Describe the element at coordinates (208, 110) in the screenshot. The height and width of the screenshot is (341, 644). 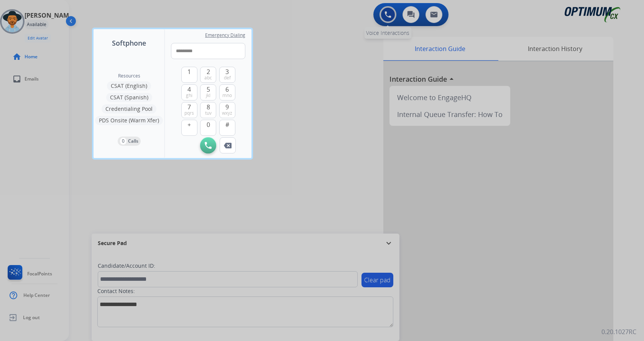
I see `button: 8tuv` at that location.